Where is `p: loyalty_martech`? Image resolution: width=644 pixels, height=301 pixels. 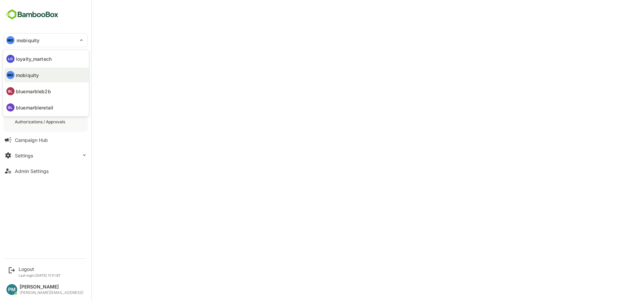 p: loyalty_martech is located at coordinates (34, 59).